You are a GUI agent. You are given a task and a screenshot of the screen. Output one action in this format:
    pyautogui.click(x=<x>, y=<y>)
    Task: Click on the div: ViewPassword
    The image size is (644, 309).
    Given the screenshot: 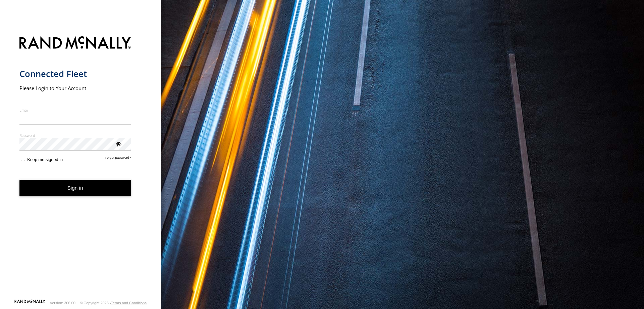 What is the action you would take?
    pyautogui.click(x=119, y=143)
    